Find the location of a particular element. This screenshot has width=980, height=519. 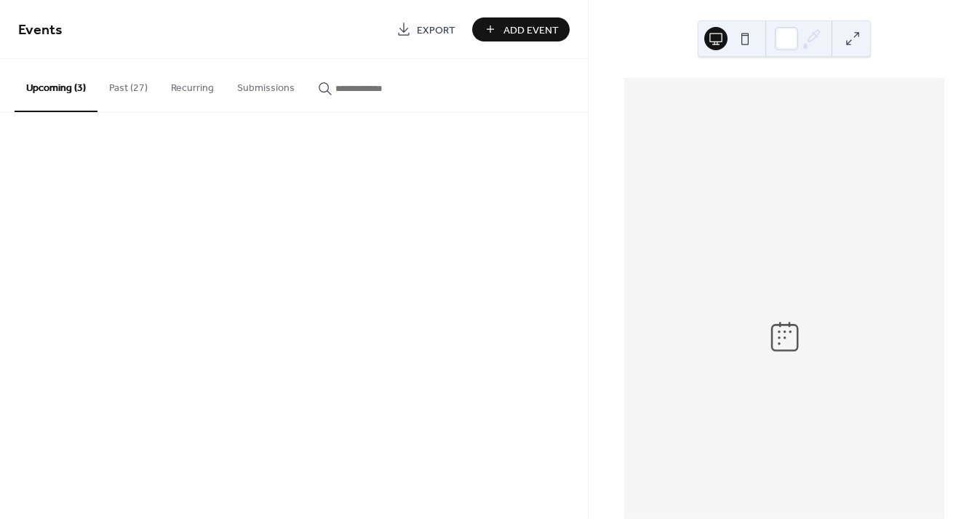

a: Export is located at coordinates (425, 29).